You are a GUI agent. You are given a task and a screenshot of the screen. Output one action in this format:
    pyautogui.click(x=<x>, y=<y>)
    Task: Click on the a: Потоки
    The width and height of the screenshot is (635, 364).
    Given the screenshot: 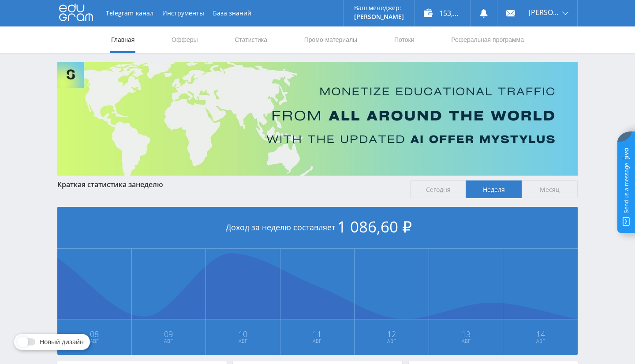 What is the action you would take?
    pyautogui.click(x=404, y=40)
    